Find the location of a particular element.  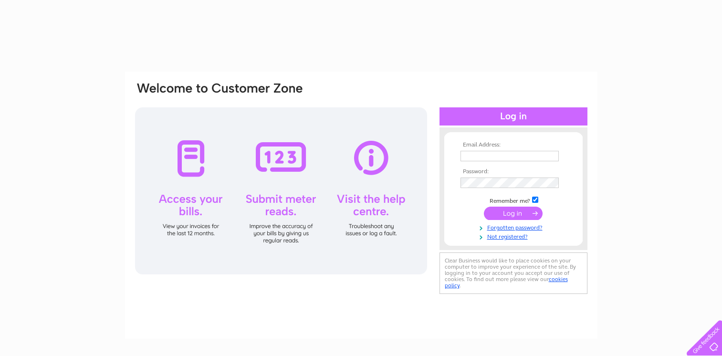

th: Email Address: is located at coordinates (513, 145).